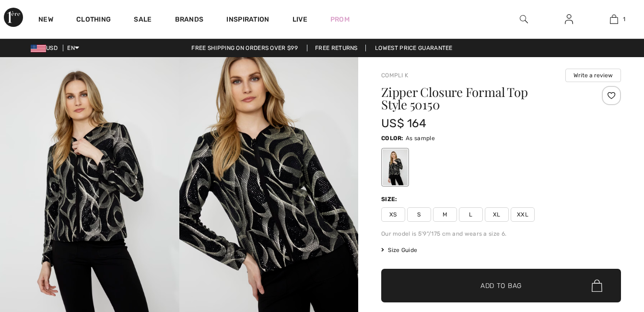 The width and height of the screenshot is (644, 312). Describe the element at coordinates (390, 199) in the screenshot. I see `div: Size:` at that location.